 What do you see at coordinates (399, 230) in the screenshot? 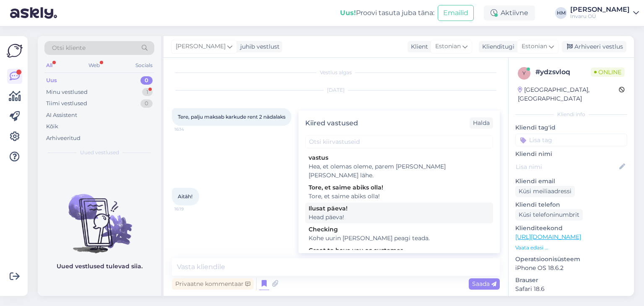
I see `div: Checking` at bounding box center [399, 230].